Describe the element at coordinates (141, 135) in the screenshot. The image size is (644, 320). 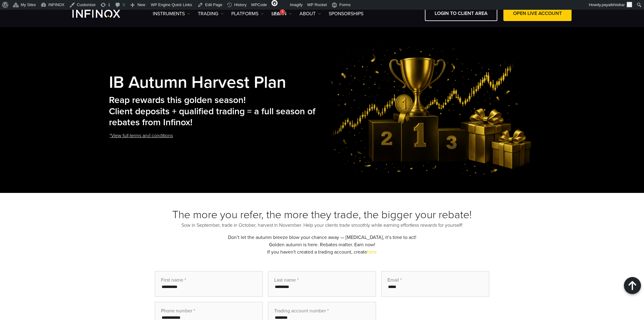
I see `a: *View full terms and conditions` at that location.